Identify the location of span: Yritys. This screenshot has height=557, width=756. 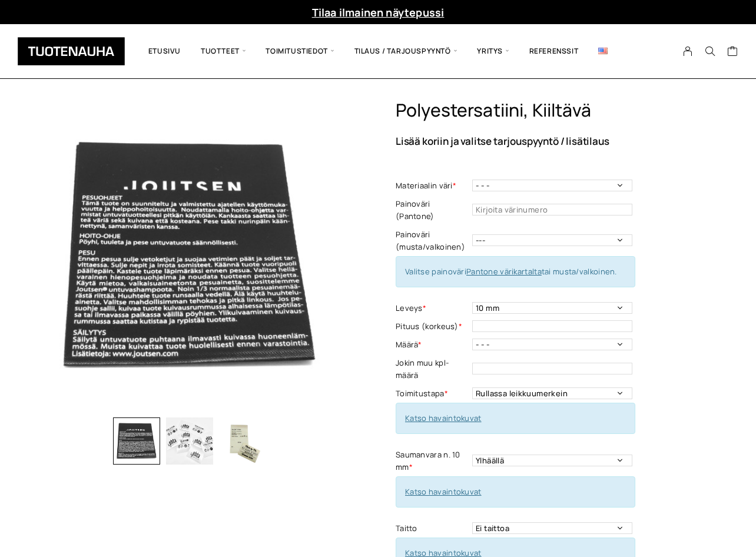
(493, 51).